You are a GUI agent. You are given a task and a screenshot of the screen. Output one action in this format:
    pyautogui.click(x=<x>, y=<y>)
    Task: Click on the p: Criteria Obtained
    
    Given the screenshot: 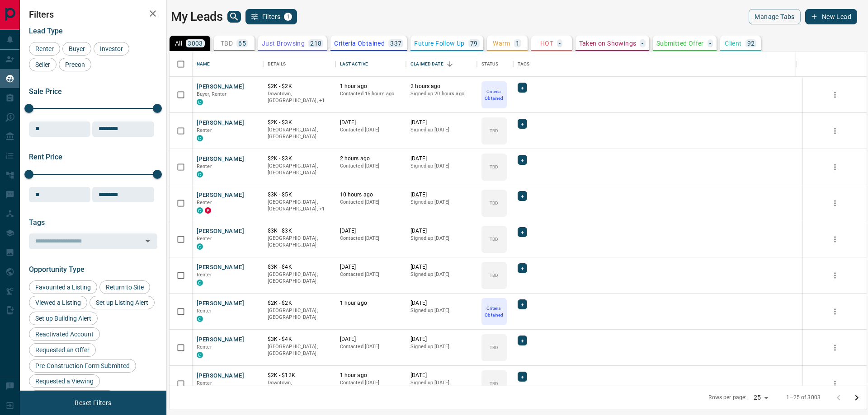 What is the action you would take?
    pyautogui.click(x=494, y=312)
    